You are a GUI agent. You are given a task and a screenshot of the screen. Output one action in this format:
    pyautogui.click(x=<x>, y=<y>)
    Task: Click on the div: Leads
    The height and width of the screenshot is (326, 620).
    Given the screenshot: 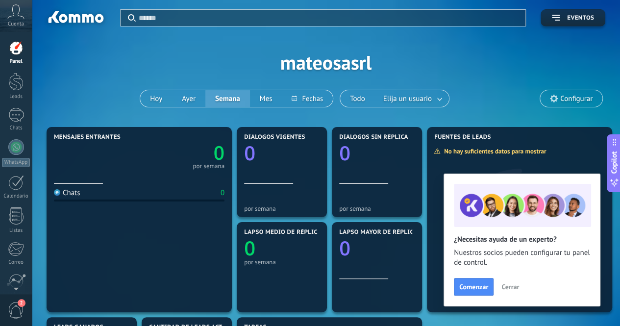 What is the action you would take?
    pyautogui.click(x=16, y=97)
    